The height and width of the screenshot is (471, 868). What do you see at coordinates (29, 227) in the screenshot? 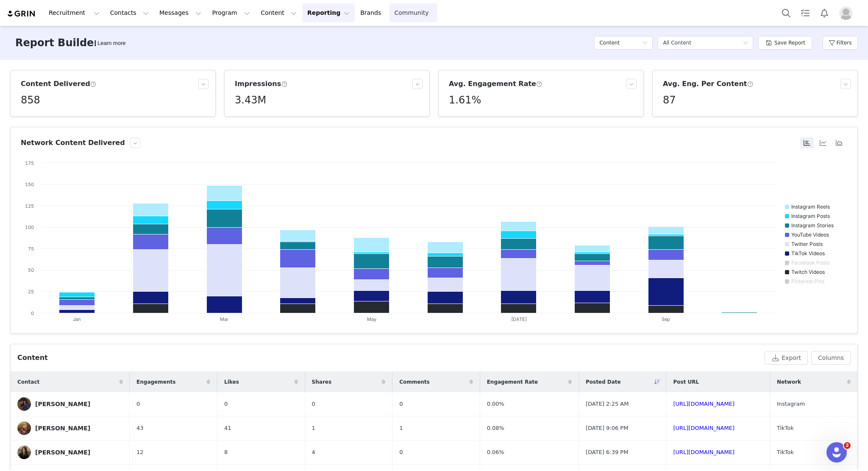
I see `text: 100` at bounding box center [29, 227].